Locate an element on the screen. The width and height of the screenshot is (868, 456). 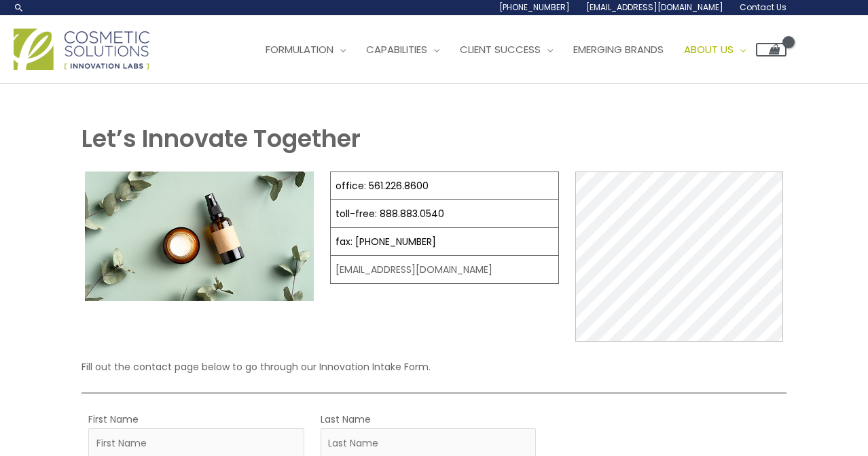
nav: Site Navigation is located at coordinates (516, 50).